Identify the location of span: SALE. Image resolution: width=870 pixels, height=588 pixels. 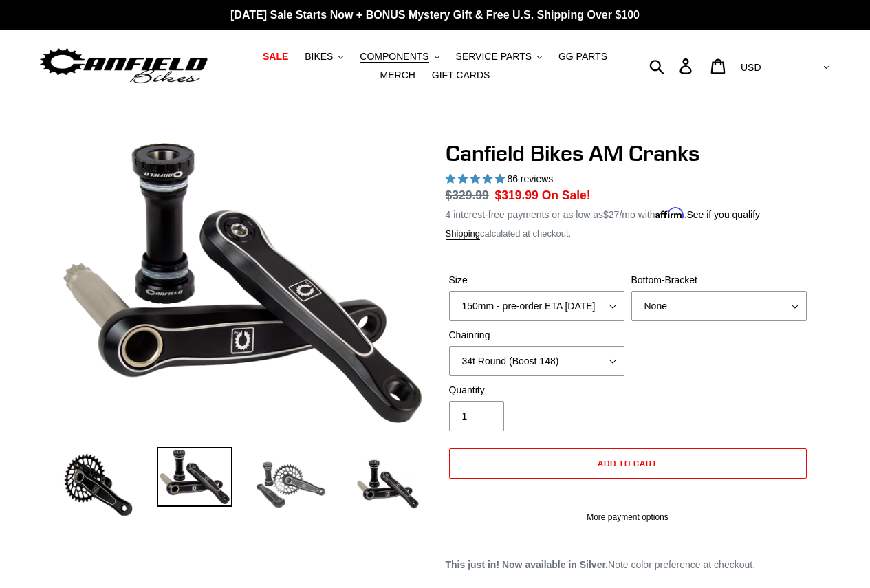
(276, 57).